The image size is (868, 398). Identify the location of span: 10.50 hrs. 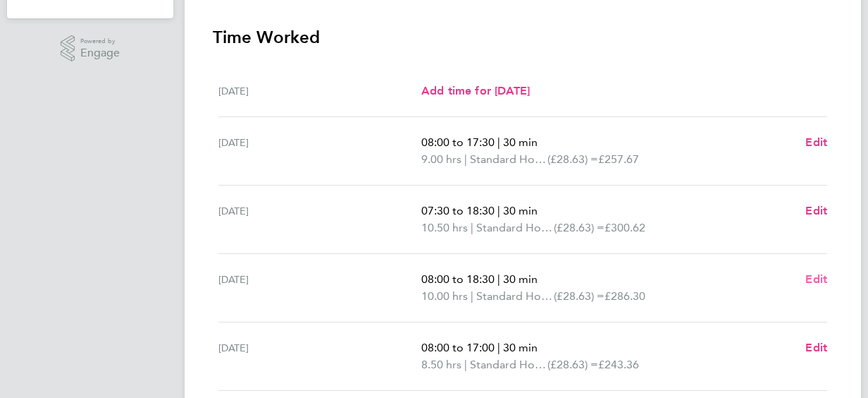
(445, 227).